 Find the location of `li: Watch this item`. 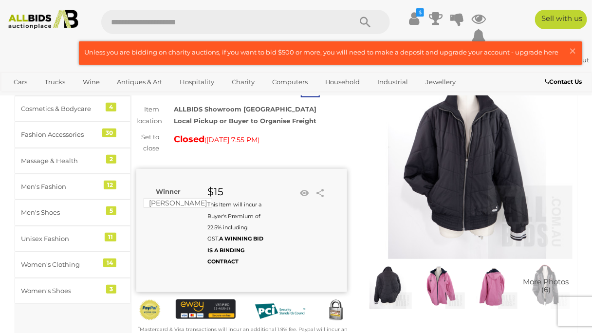

li: Watch this item is located at coordinates (304, 193).